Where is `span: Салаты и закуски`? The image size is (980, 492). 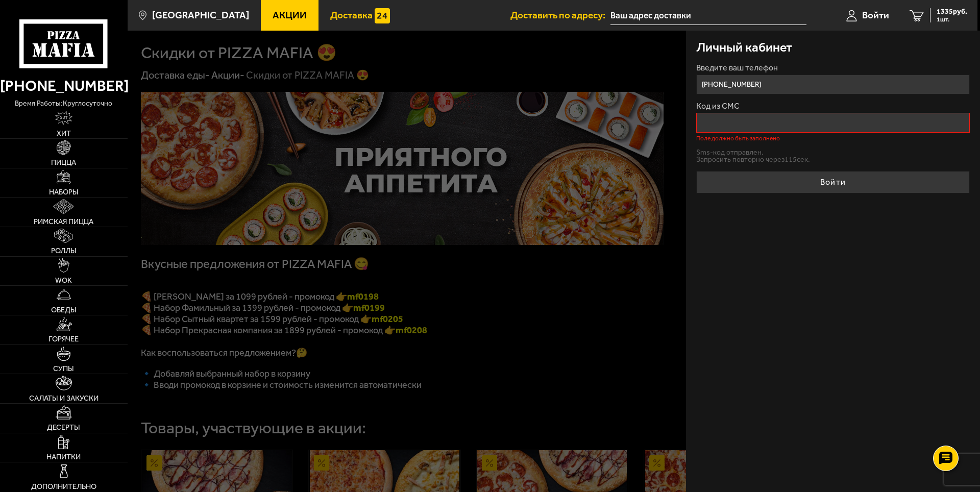
span: Салаты и закуски is located at coordinates (64, 399).